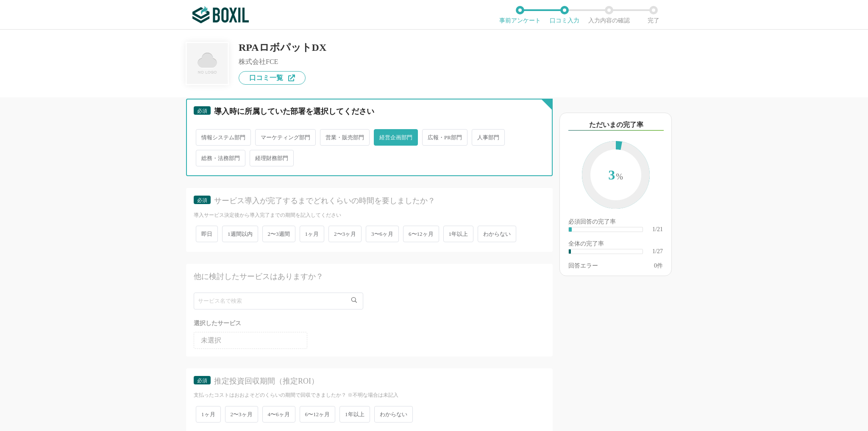 Image resolution: width=868 pixels, height=431 pixels. Describe the element at coordinates (279, 414) in the screenshot. I see `span: 4〜6ヶ月` at that location.